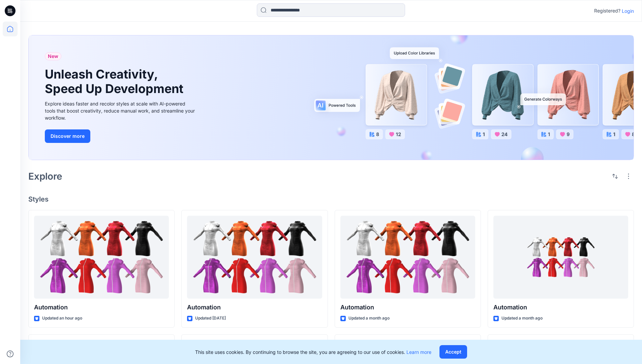 This screenshot has height=364, width=642. I want to click on p: This site uses cookies. By continuing to browse the site, you are agreeing to our use of cookies., so click(313, 352).